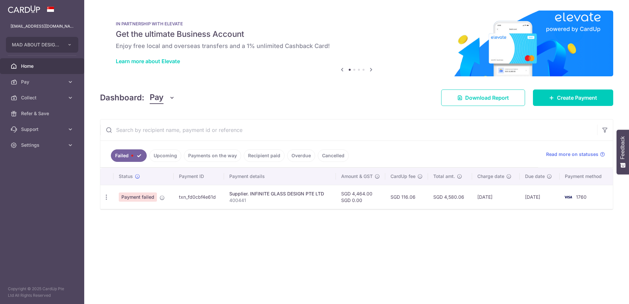 This screenshot has width=629, height=304. I want to click on div: Supplier. INFINITE GLASS DESIGN PTE LTD, so click(280, 194).